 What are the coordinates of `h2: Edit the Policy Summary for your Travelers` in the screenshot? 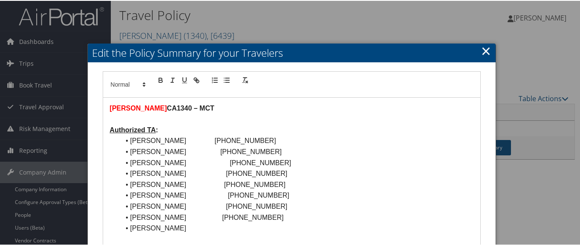 It's located at (291, 52).